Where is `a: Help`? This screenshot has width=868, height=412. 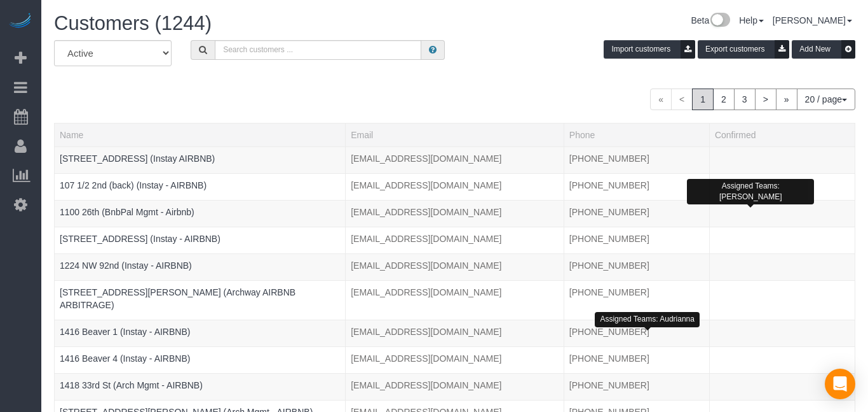 a: Help is located at coordinates (751, 20).